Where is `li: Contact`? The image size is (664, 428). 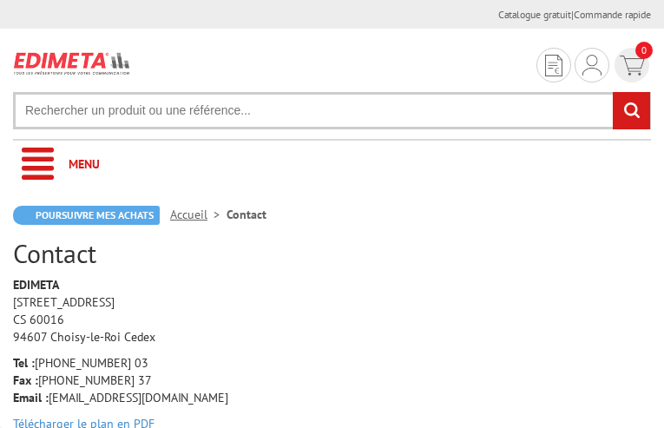 li: Contact is located at coordinates (246, 214).